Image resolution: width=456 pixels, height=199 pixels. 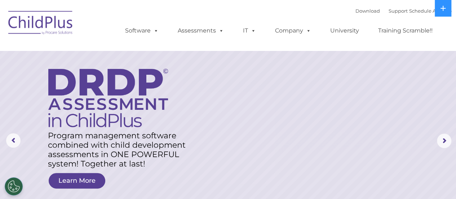 I want to click on span: Last name, so click(x=111, y=50).